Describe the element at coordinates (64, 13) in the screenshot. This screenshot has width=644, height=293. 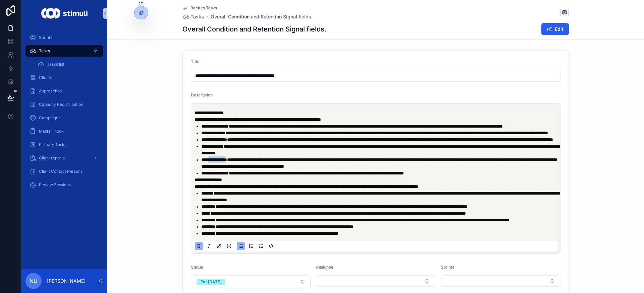
I see `img: App logo` at that location.